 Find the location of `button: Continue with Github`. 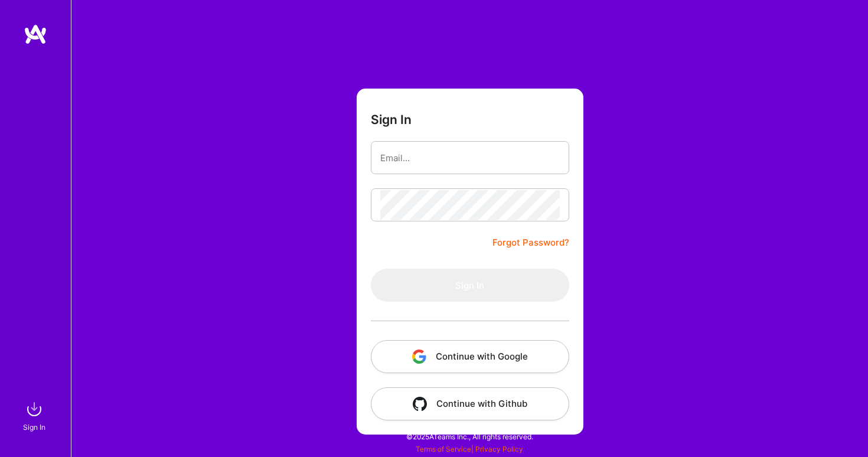

button: Continue with Github is located at coordinates (470, 404).